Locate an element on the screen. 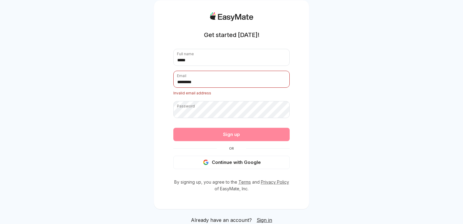 The image size is (463, 224). button: Continue with Google is located at coordinates (232, 162).